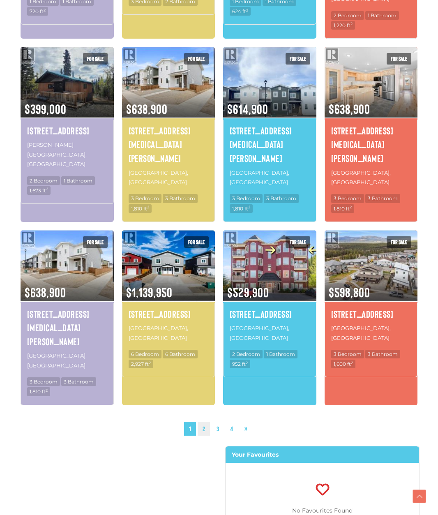 The width and height of the screenshot is (438, 515). I want to click on span: 1,600 ft, so click(343, 364).